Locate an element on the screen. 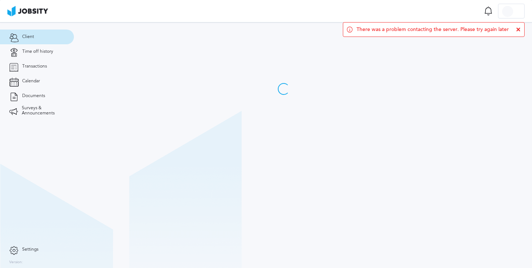 This screenshot has width=532, height=268. span: Time off history is located at coordinates (38, 52).